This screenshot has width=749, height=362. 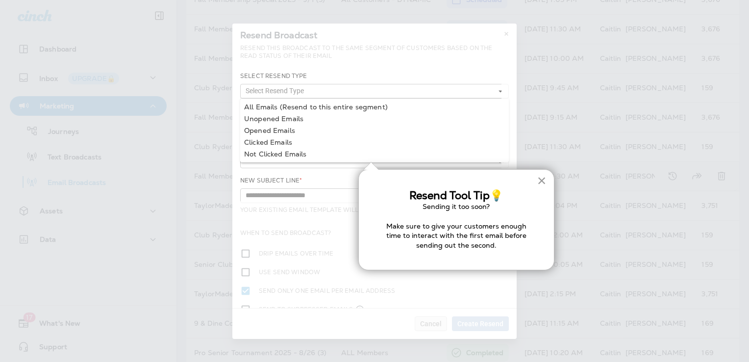 I want to click on a: Clicked Emails, so click(x=374, y=142).